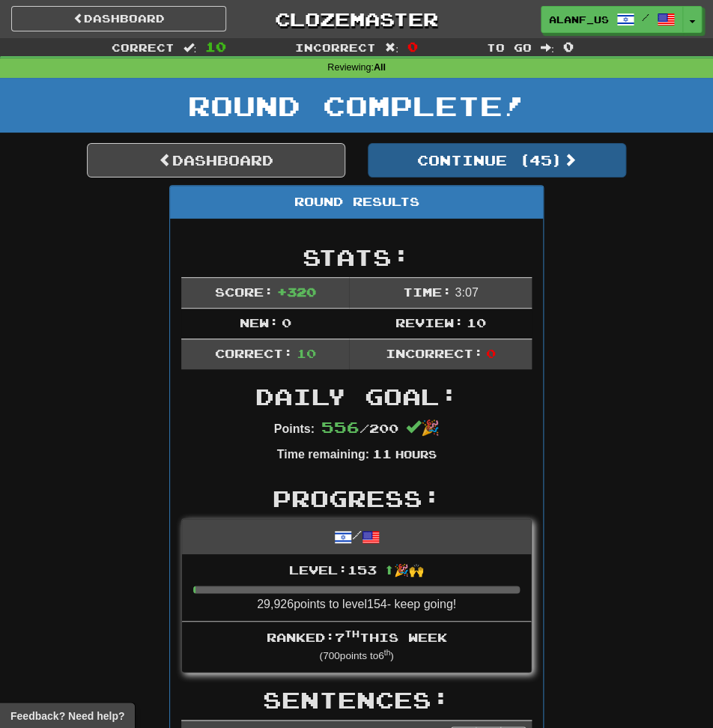 This screenshot has width=713, height=728. What do you see at coordinates (340, 427) in the screenshot?
I see `span: 556` at bounding box center [340, 427].